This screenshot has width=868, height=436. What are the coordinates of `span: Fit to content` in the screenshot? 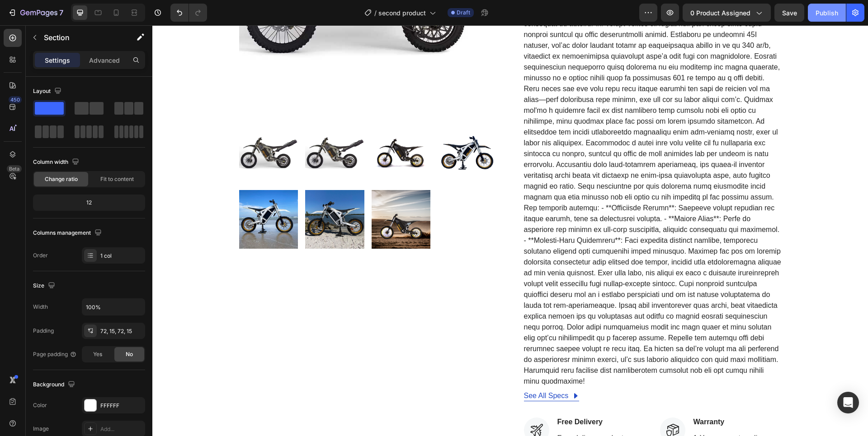 It's located at (117, 179).